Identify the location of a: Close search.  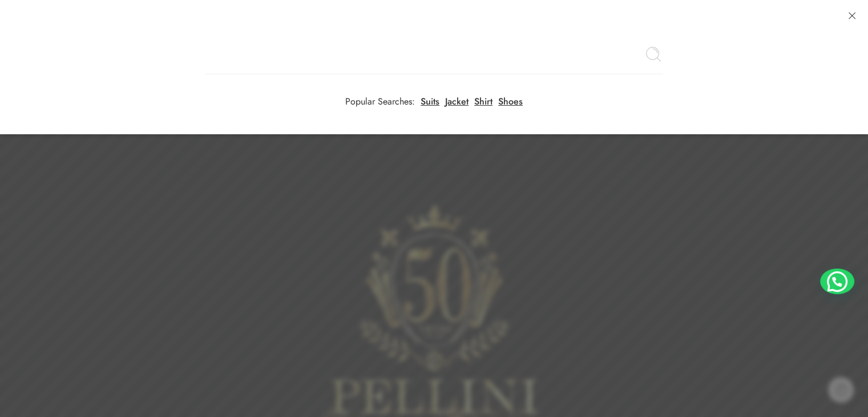
(852, 16).